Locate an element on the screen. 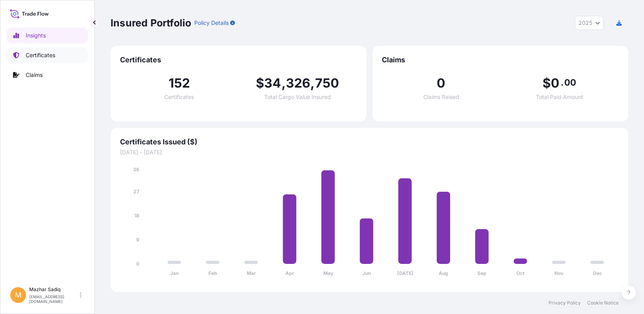  p: Mazhar Sadiq is located at coordinates (54, 289).